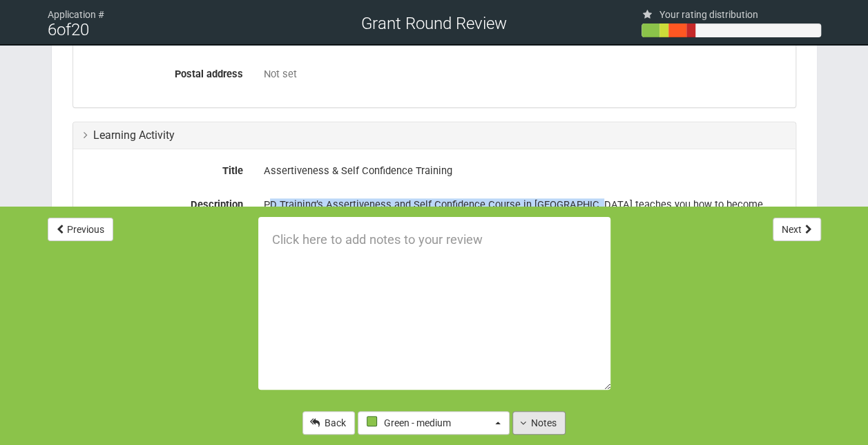 The height and width of the screenshot is (445, 868). I want to click on button: Previous, so click(80, 230).